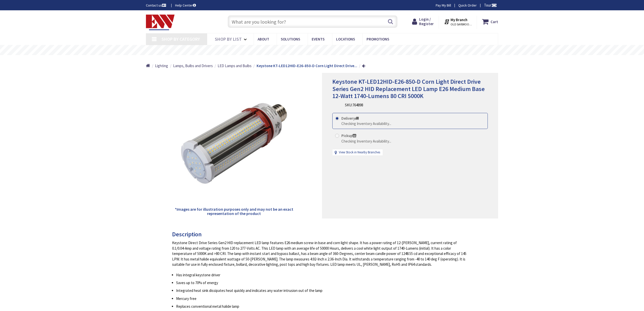 This screenshot has width=644, height=311. Describe the element at coordinates (408, 88) in the screenshot. I see `span: Keystone KT-LED12HID-E26-850-D Corn Light Direct Drive Series Gen2 HID Replacement LED Lamp E26 M...` at that location.